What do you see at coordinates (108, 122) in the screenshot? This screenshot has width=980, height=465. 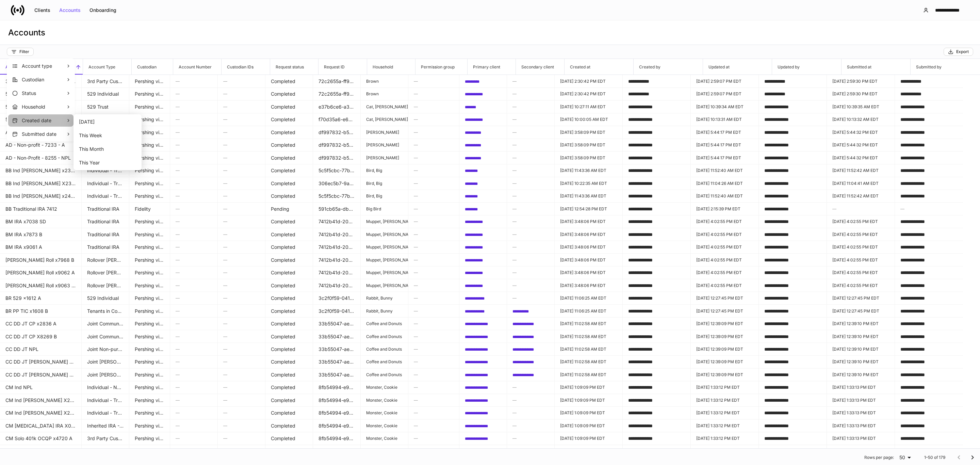 I see `p: Today` at bounding box center [108, 122].